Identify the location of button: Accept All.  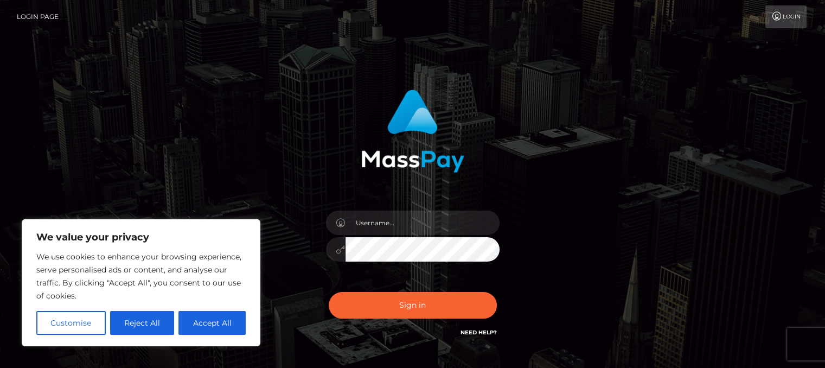
(212, 323).